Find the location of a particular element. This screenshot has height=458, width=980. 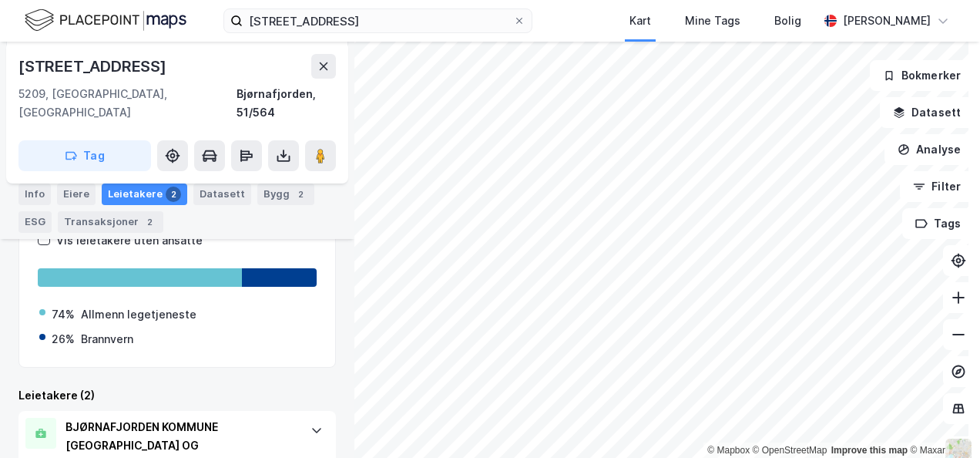

button: Tag is located at coordinates (85, 156).